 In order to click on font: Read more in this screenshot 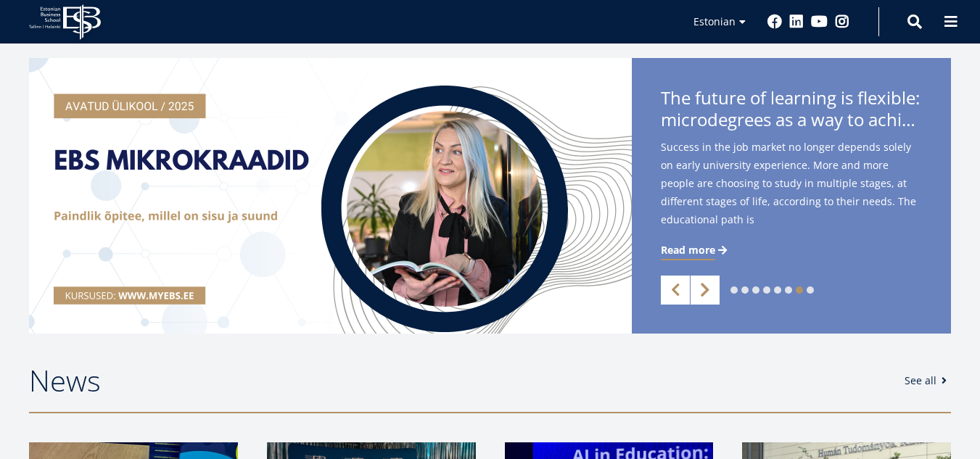, I will do `click(688, 250)`.